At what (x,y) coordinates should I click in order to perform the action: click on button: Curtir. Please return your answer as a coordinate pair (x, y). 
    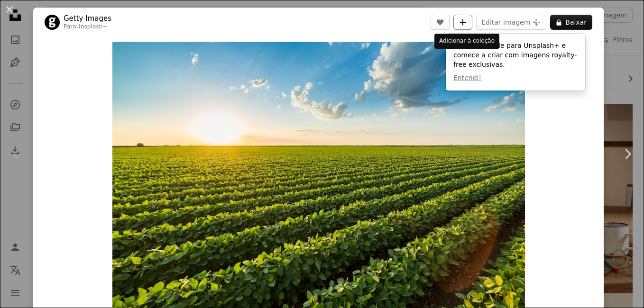
    Looking at the image, I should click on (440, 22).